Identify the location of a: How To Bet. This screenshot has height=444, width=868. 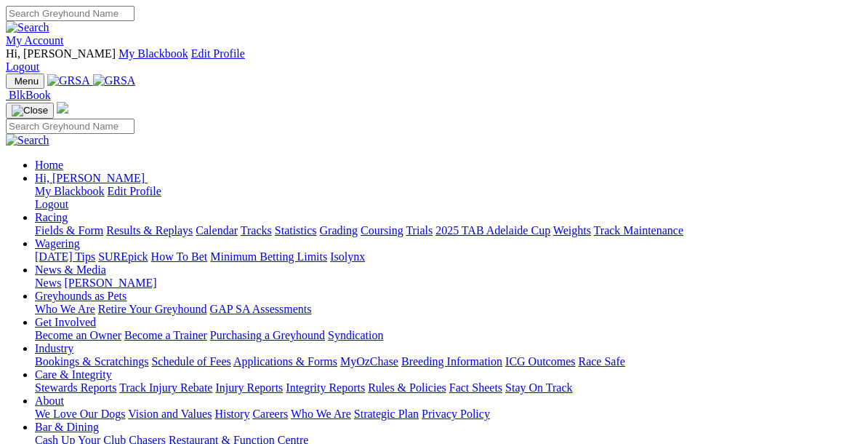
(180, 257).